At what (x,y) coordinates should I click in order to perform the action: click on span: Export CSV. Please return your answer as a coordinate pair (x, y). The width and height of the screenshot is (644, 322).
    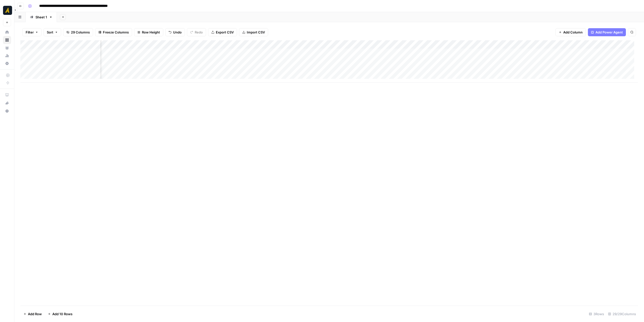
    Looking at the image, I should click on (225, 32).